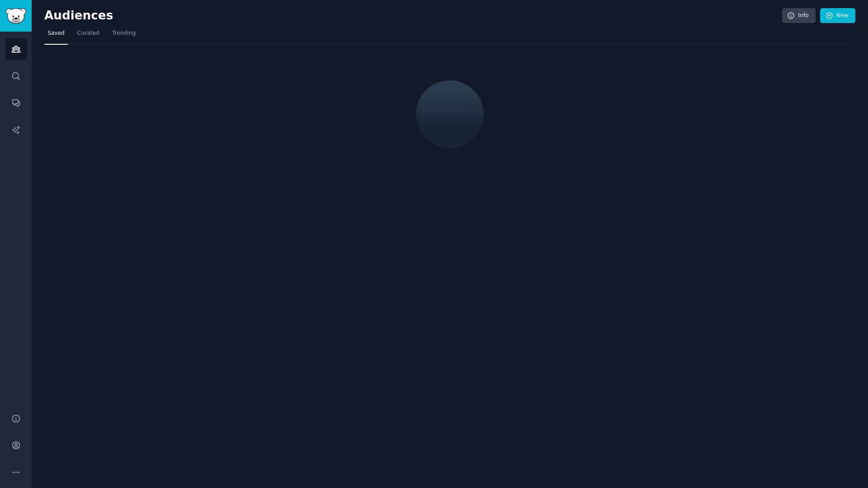 Image resolution: width=868 pixels, height=488 pixels. What do you see at coordinates (837, 15) in the screenshot?
I see `a: New` at bounding box center [837, 15].